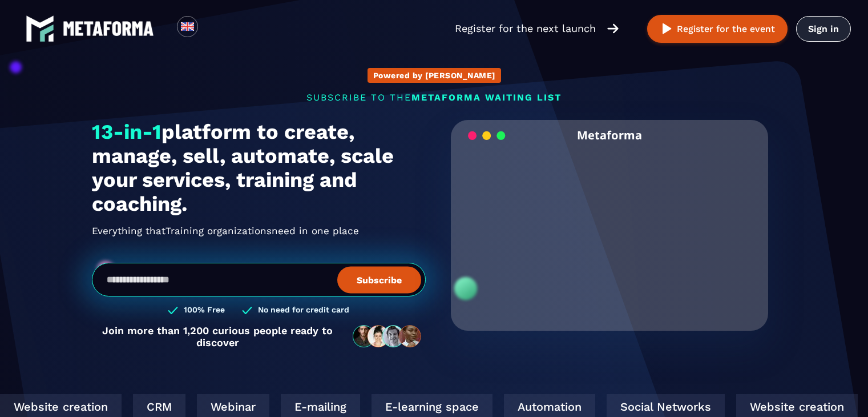 Image resolution: width=868 pixels, height=417 pixels. What do you see at coordinates (610, 225) in the screenshot?
I see `video: Your browser does not support the video tag.` at bounding box center [610, 225].